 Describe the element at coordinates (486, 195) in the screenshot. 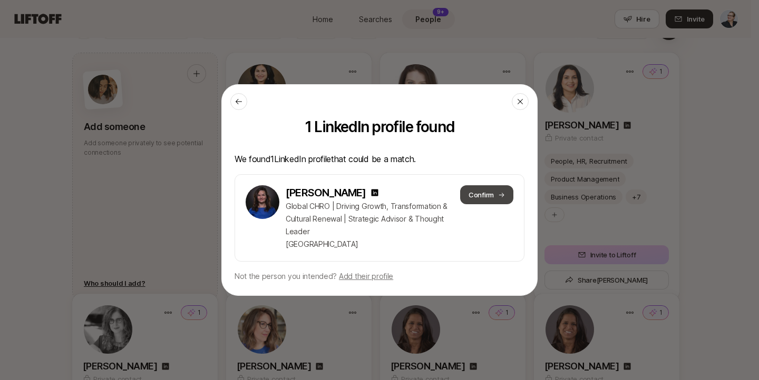

I see `button: Confirm` at that location.